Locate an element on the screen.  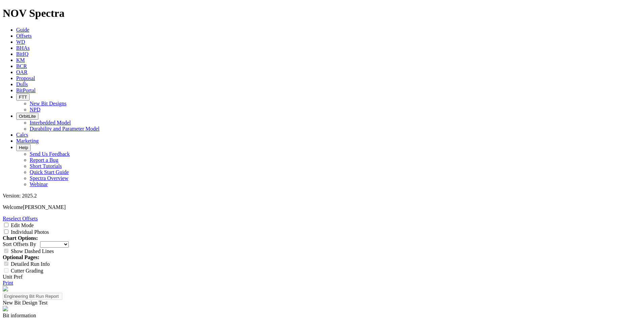
p: Welcome is located at coordinates (322, 207).